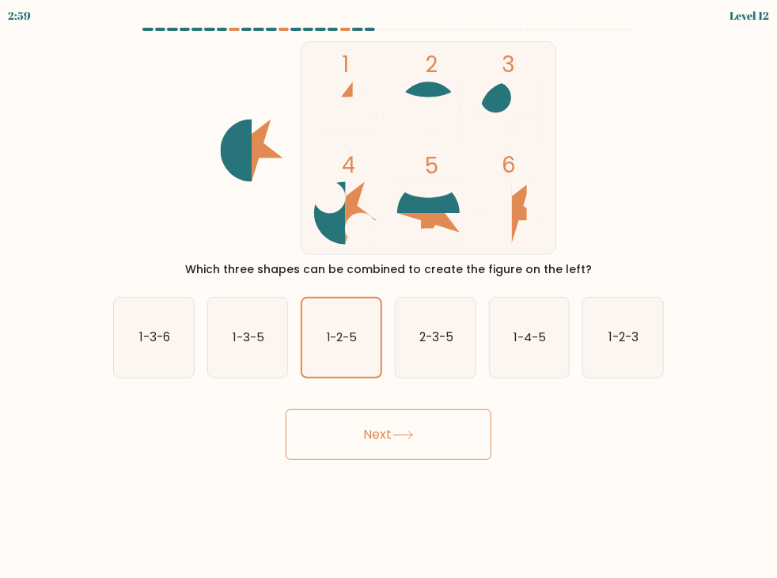 The image size is (777, 578). Describe the element at coordinates (750, 15) in the screenshot. I see `div: Level 12` at that location.